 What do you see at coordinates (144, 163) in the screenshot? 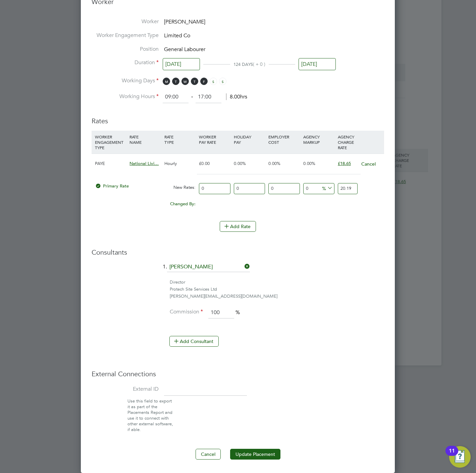
I see `span: National Livi…` at bounding box center [144, 163].